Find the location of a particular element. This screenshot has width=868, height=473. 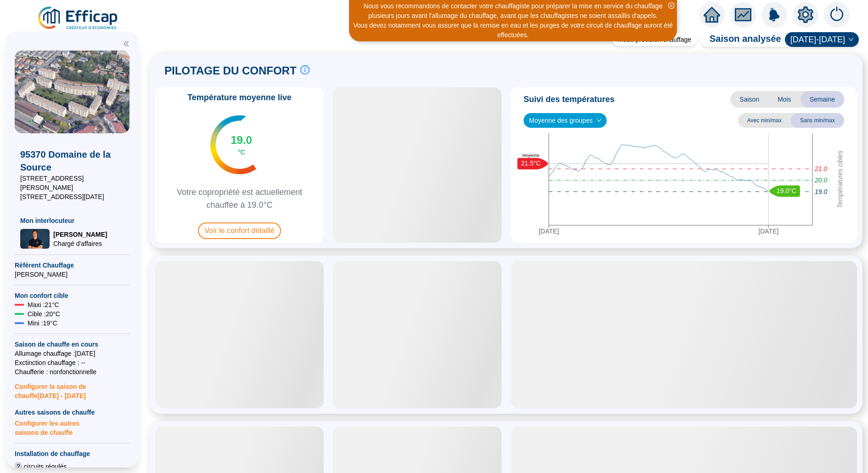

span: Installation de chauffage is located at coordinates (72, 453).